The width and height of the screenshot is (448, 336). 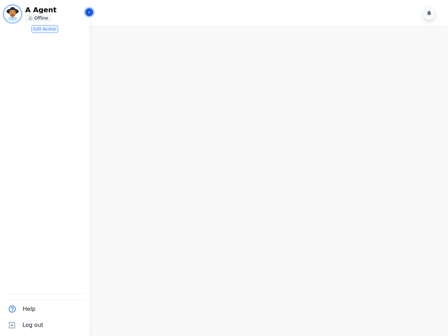 What do you see at coordinates (13, 14) in the screenshot?
I see `img: Bordered avatar` at bounding box center [13, 14].